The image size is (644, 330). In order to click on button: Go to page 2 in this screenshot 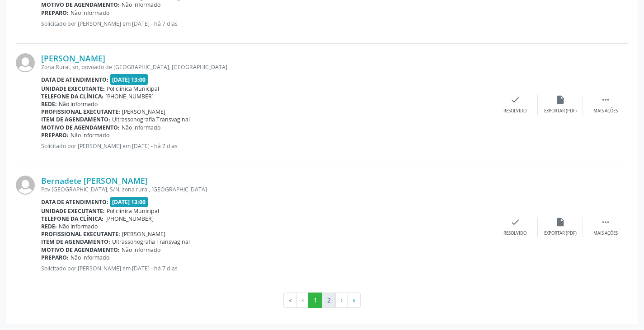, I will do `click(328, 300)`.